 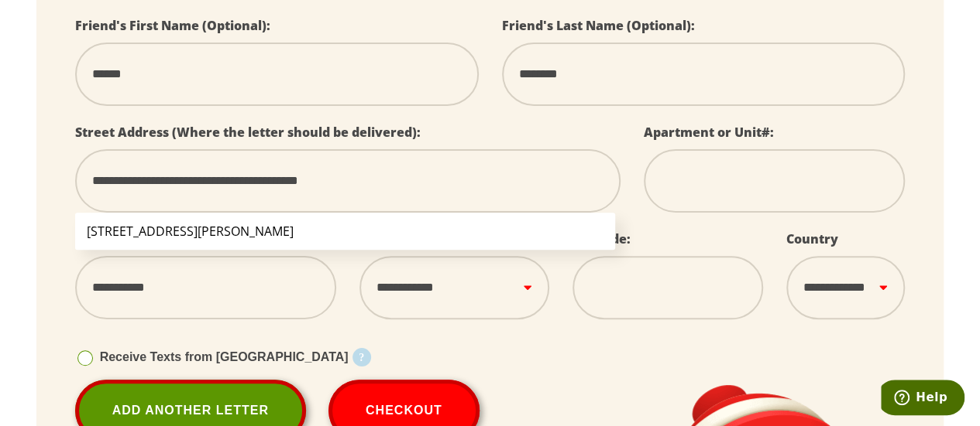 I want to click on label: Country, so click(x=812, y=239).